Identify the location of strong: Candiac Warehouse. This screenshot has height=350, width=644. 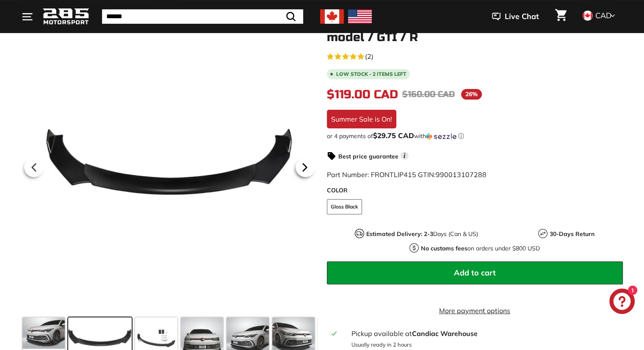
(444, 334).